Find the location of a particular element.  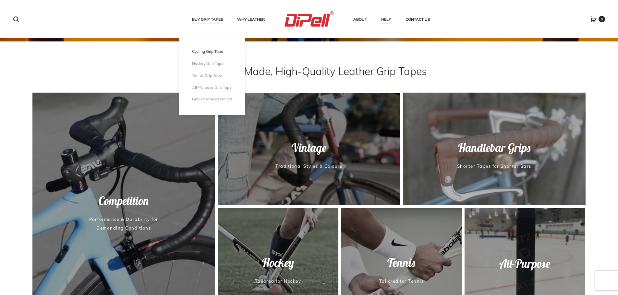

a: Grip Tape Accessories is located at coordinates (212, 99).